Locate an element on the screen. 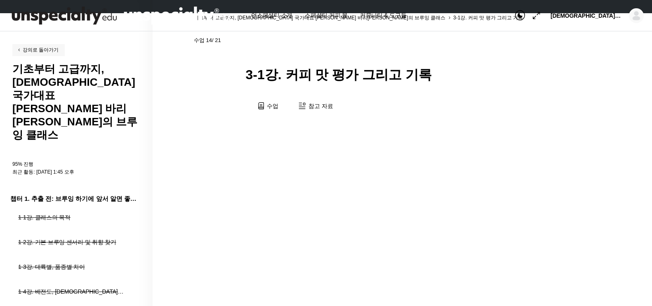 The image size is (652, 306). div: 완료함 is located at coordinates (548, 40).